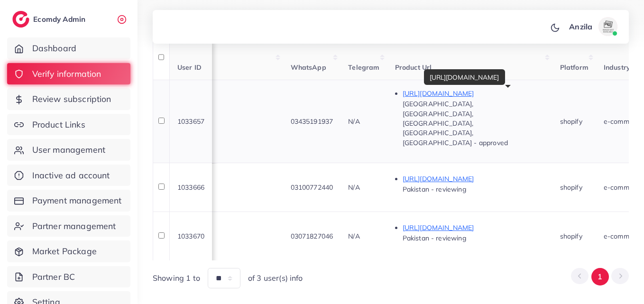  What do you see at coordinates (191, 121) in the screenshot?
I see `span: 1033657` at bounding box center [191, 121].